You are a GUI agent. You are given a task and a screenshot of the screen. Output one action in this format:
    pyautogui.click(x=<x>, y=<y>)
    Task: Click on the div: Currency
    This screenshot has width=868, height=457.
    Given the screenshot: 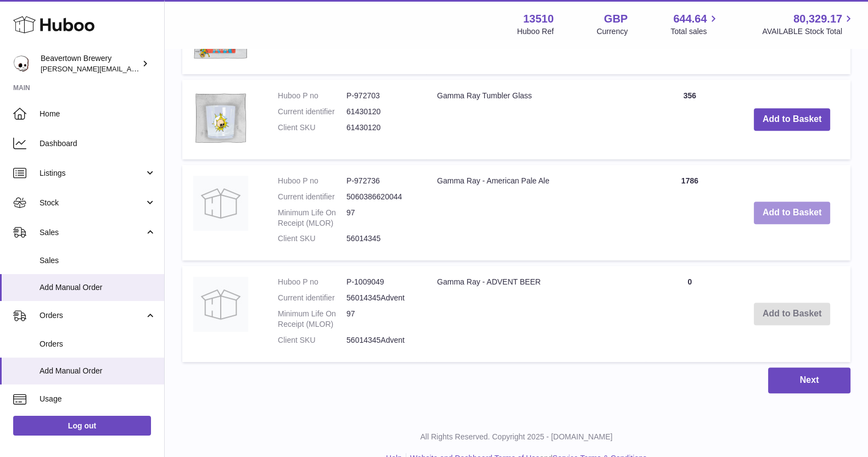 What is the action you would take?
    pyautogui.click(x=612, y=31)
    